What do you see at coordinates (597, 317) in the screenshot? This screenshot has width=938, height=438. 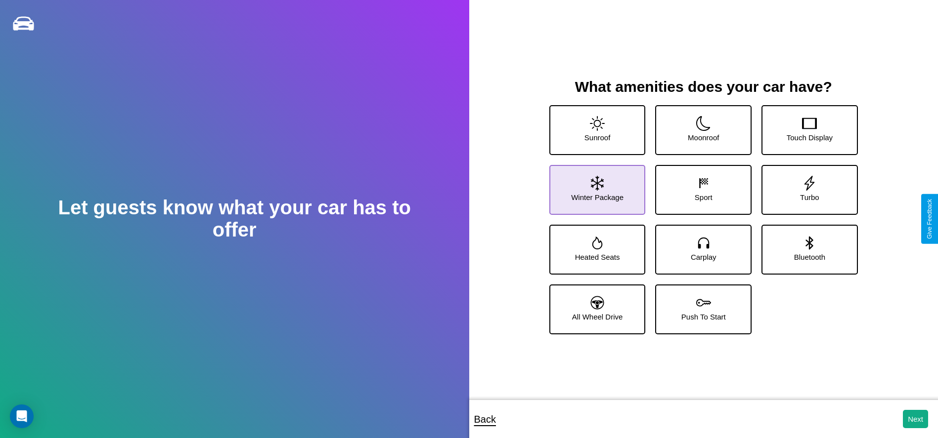 I see `p: All Wheel Drive` at bounding box center [597, 317].